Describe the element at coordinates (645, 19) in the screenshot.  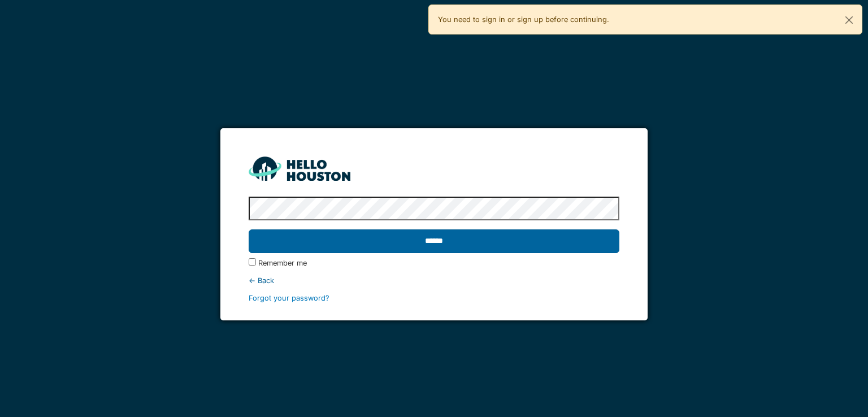
I see `div: You need to sign in or sign up before continuing.` at that location.